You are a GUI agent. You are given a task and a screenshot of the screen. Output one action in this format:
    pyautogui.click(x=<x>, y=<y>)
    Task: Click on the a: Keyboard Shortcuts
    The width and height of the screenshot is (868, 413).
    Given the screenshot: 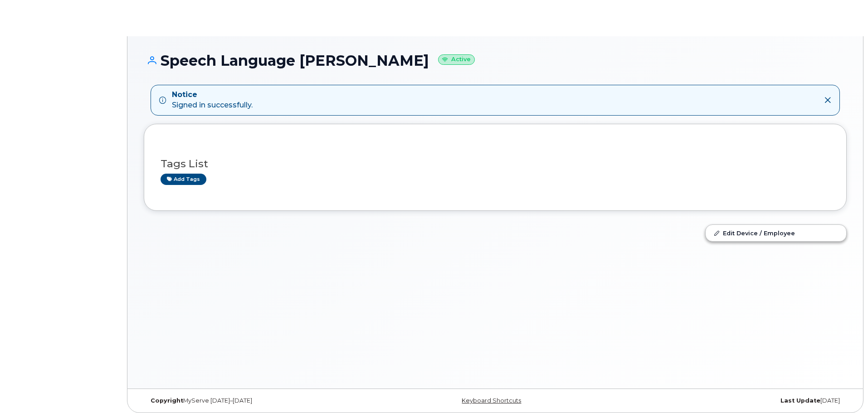 What is the action you would take?
    pyautogui.click(x=491, y=400)
    